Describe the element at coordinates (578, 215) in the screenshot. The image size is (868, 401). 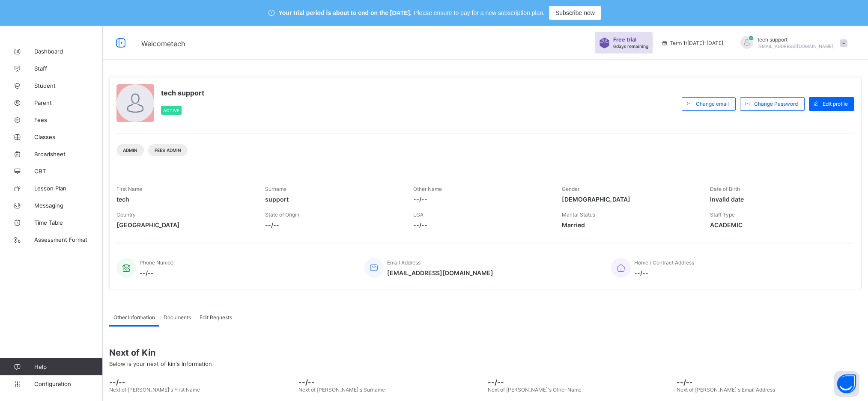
I see `span: Marital Status` at that location.